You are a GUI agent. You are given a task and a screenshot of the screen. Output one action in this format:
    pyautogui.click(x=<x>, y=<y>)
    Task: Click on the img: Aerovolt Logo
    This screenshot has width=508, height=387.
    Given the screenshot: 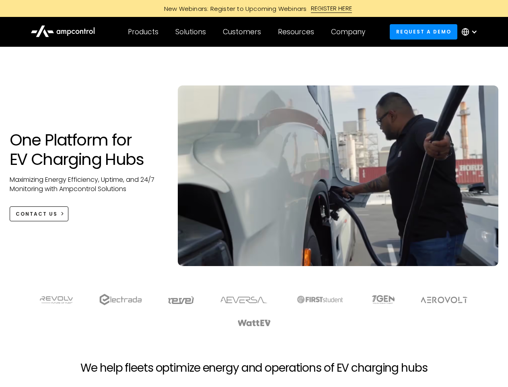 What is the action you would take?
    pyautogui.click(x=444, y=300)
    